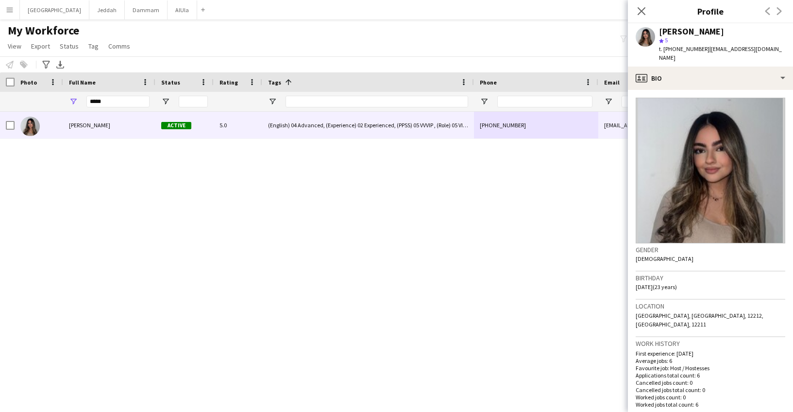 The height and width of the screenshot is (412, 793). What do you see at coordinates (710, 375) in the screenshot?
I see `p: Applications total count: 6` at bounding box center [710, 375].